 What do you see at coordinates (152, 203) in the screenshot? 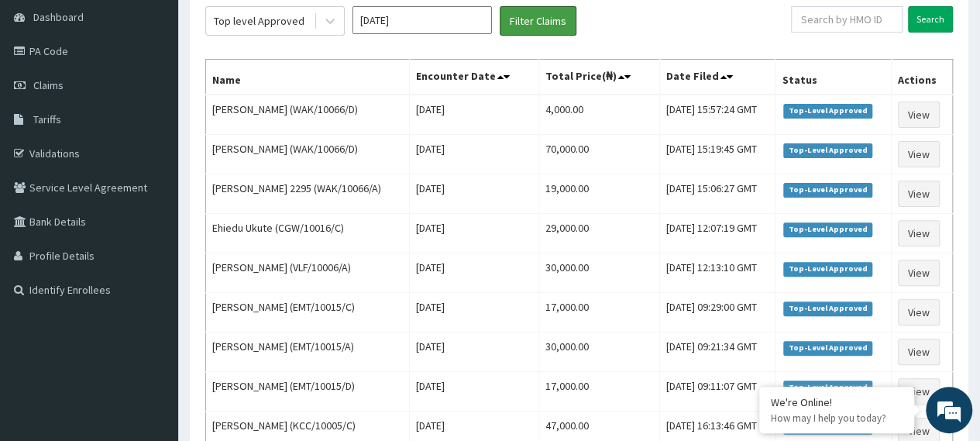
I see `span: We're online!` at bounding box center [152, 203].